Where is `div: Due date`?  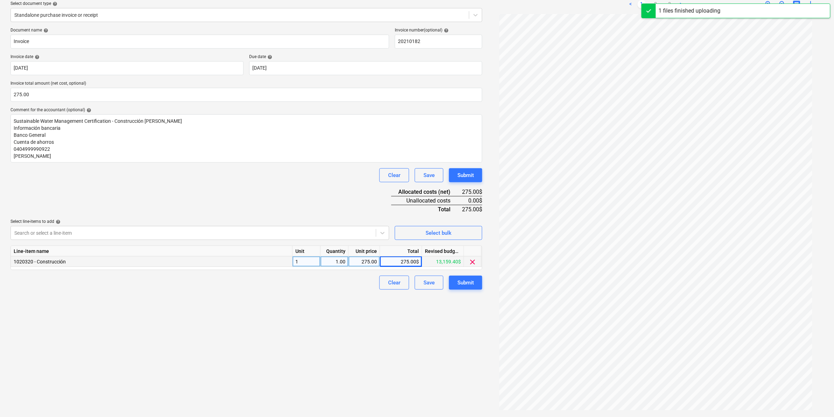 div: Due date is located at coordinates (366, 57).